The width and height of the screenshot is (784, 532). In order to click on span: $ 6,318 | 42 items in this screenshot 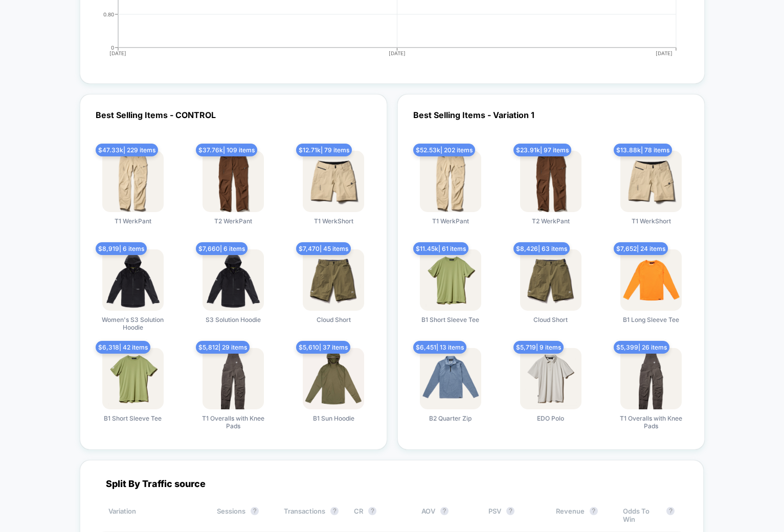, I will do `click(123, 347)`.